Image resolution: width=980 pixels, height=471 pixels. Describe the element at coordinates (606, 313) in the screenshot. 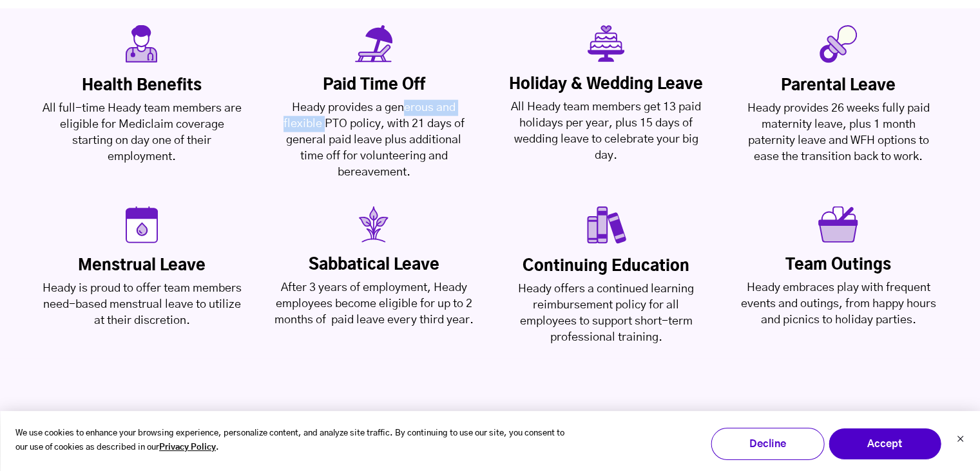

I see `div: Heady offers a continued learning reimbursement policy for all employees to support short-term pr...` at that location.